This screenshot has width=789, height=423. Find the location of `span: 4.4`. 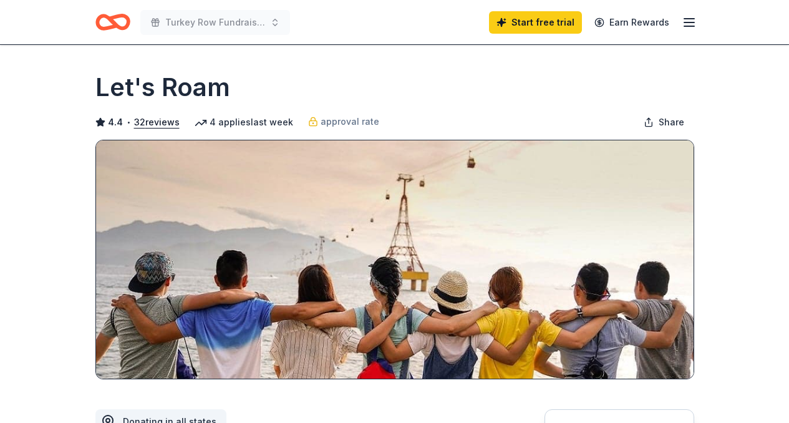

span: 4.4 is located at coordinates (115, 122).